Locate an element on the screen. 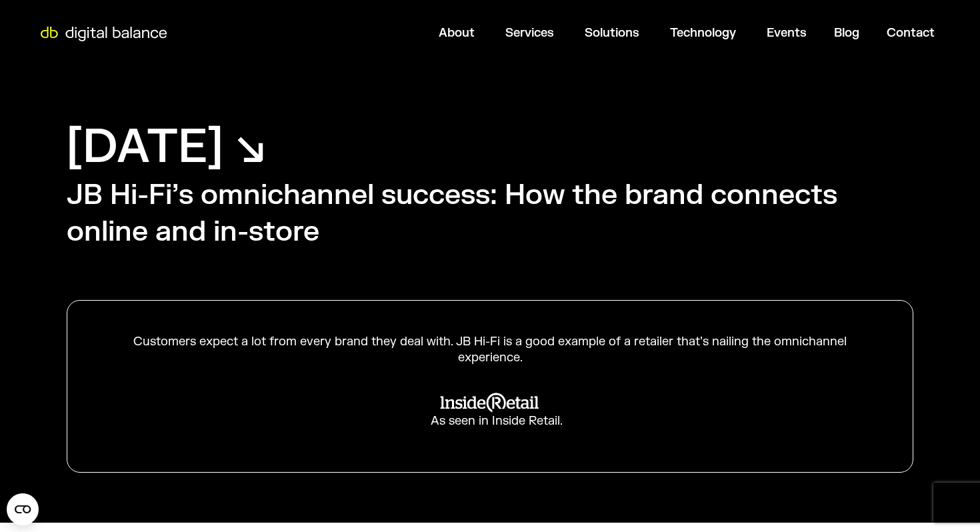  span: Contact is located at coordinates (911, 33).